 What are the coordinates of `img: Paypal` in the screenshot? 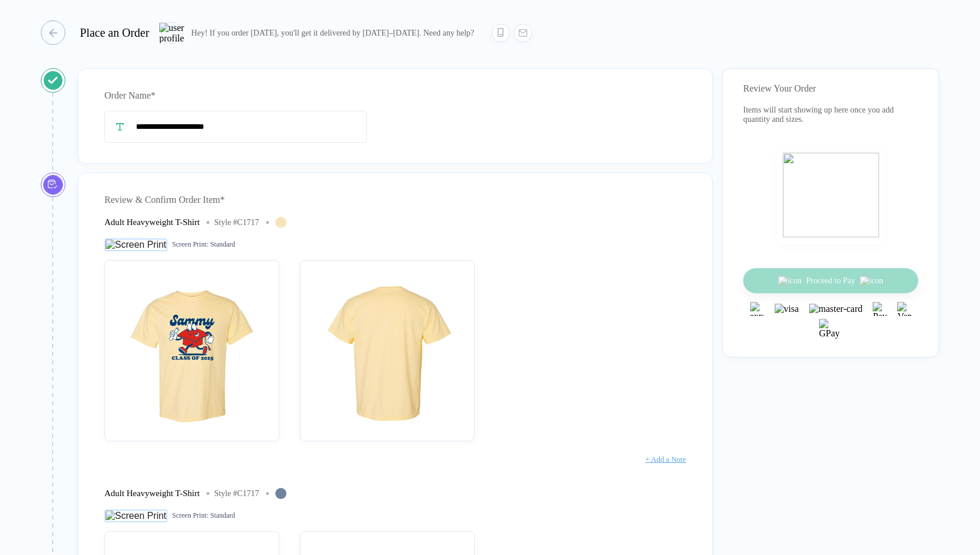 It's located at (880, 309).